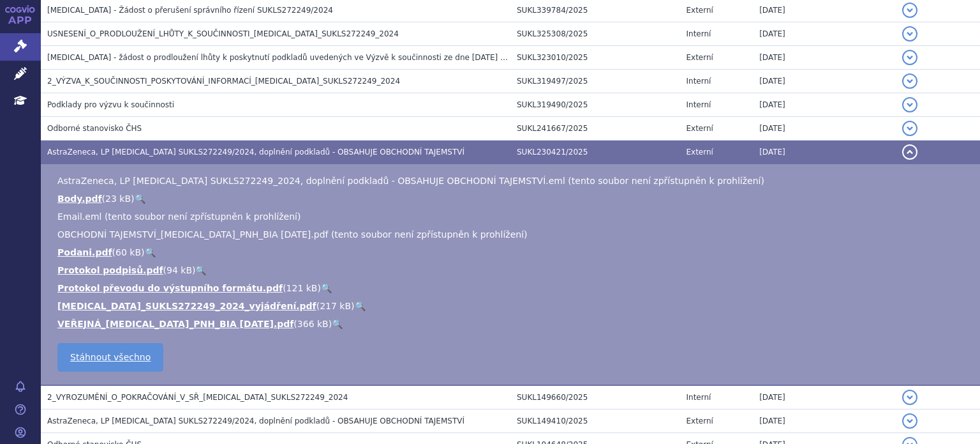 This screenshot has width=980, height=444. Describe the element at coordinates (595, 397) in the screenshot. I see `td: SUKL149660/2025` at that location.